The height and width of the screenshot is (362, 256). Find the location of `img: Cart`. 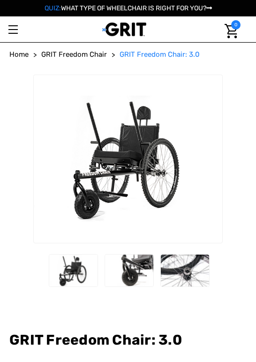

img: Cart is located at coordinates (231, 31).